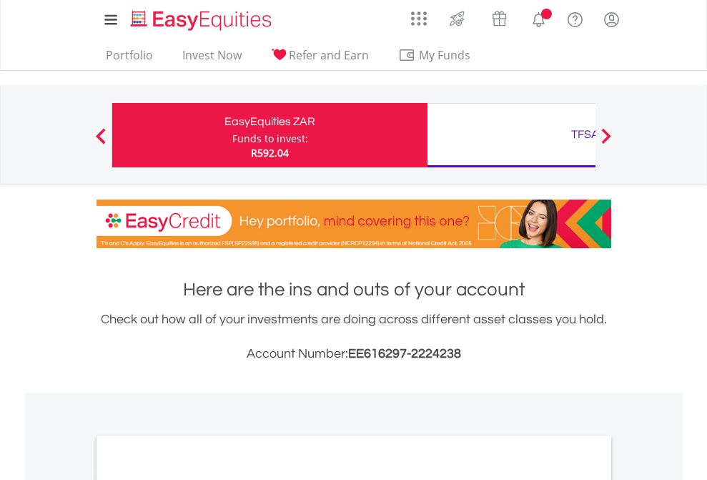  Describe the element at coordinates (538, 18) in the screenshot. I see `a: Notifications` at that location.